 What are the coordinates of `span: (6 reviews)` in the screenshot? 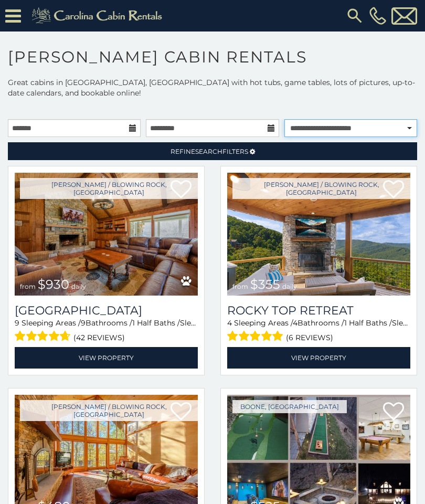 It's located at (310, 337).